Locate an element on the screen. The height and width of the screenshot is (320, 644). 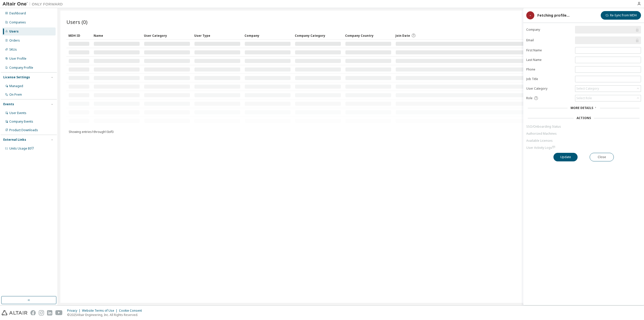
label: Email is located at coordinates (549, 40).